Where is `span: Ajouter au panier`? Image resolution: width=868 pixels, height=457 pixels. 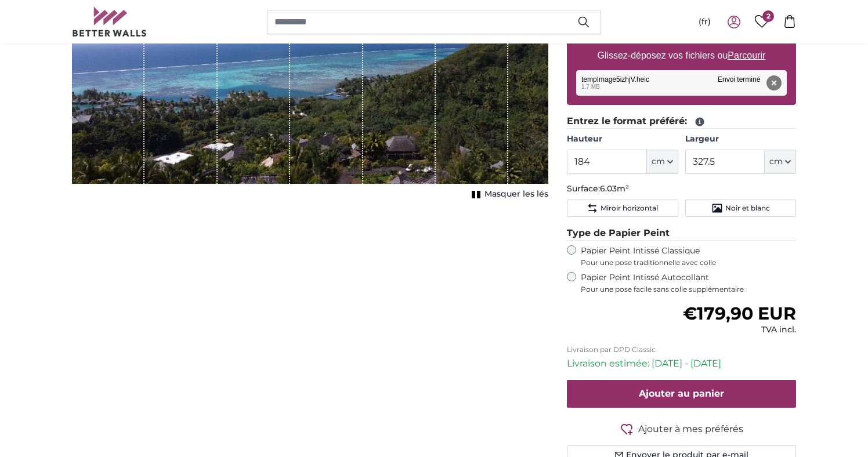 span: Ajouter au panier is located at coordinates (681, 393).